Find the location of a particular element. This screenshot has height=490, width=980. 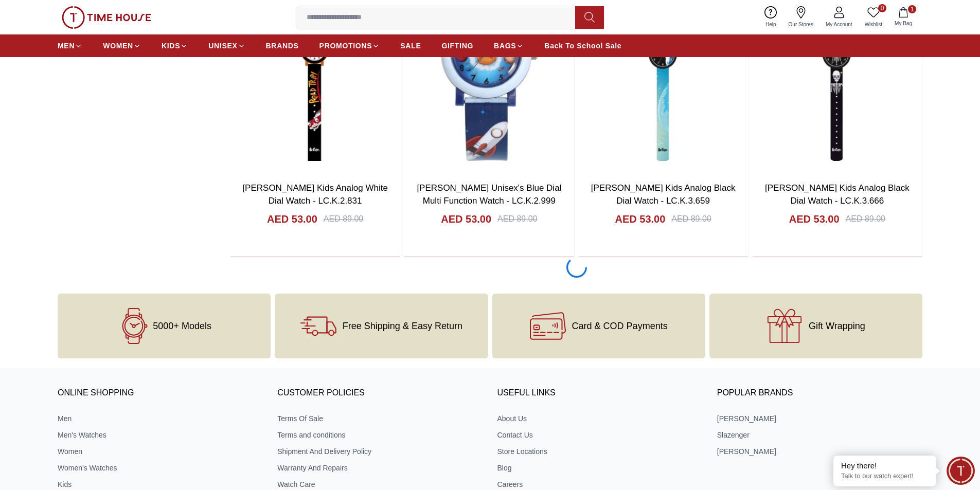

a: WOMEN is located at coordinates (122, 46).